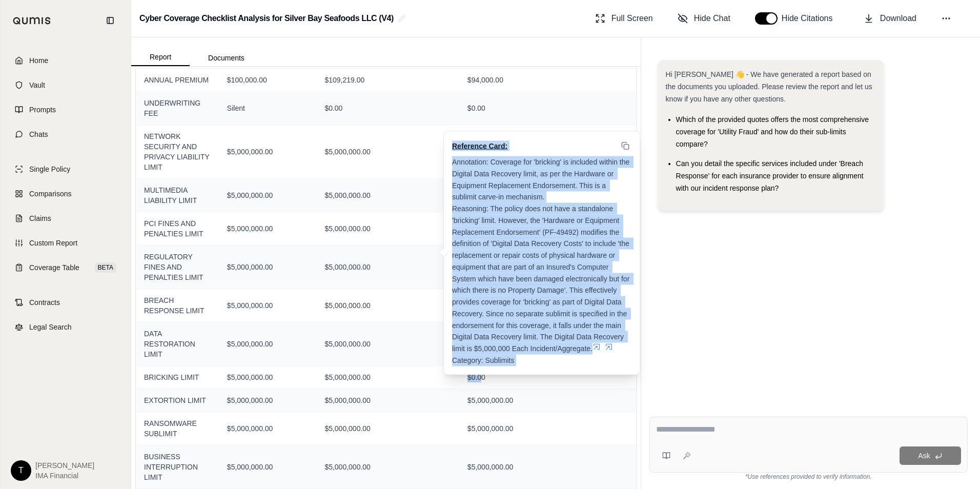 This screenshot has height=489, width=980. What do you see at coordinates (178, 344) in the screenshot?
I see `span: DATA RESTORATION LIMIT` at bounding box center [178, 344].